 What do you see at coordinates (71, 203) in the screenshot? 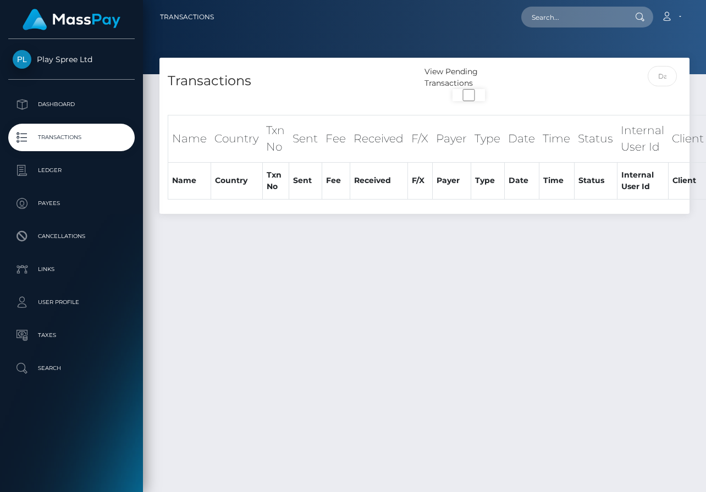
I see `a: Payees` at bounding box center [71, 203].